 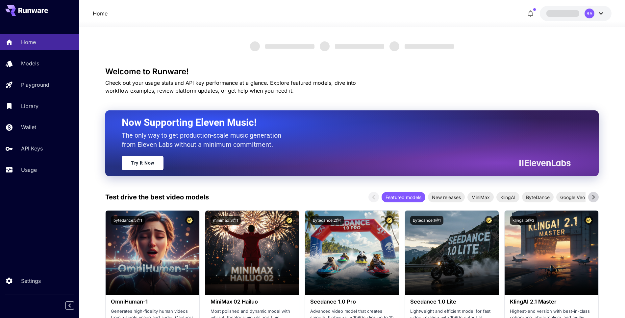 I want to click on span: Featured models, so click(x=403, y=197).